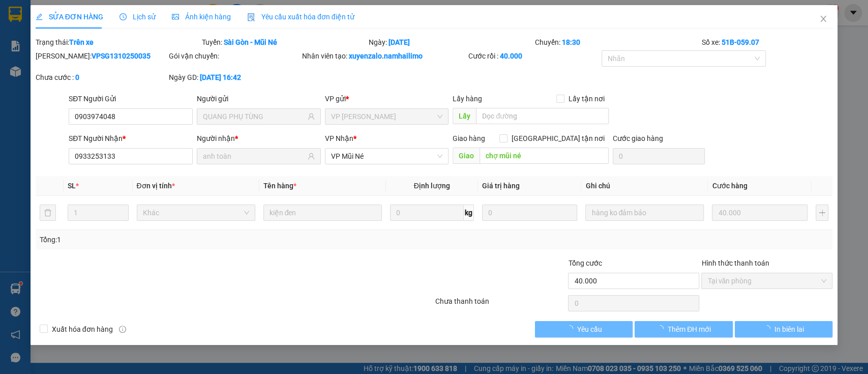 The height and width of the screenshot is (374, 868). I want to click on span: Giá trị hàng, so click(501, 186).